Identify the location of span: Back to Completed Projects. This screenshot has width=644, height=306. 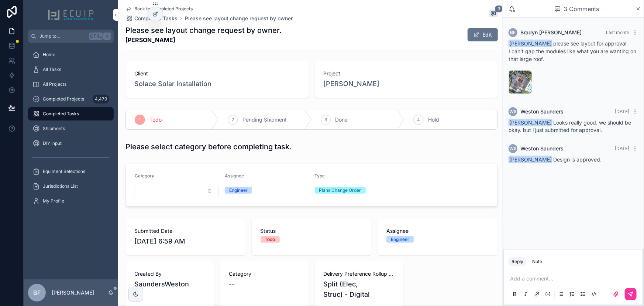
(164, 9).